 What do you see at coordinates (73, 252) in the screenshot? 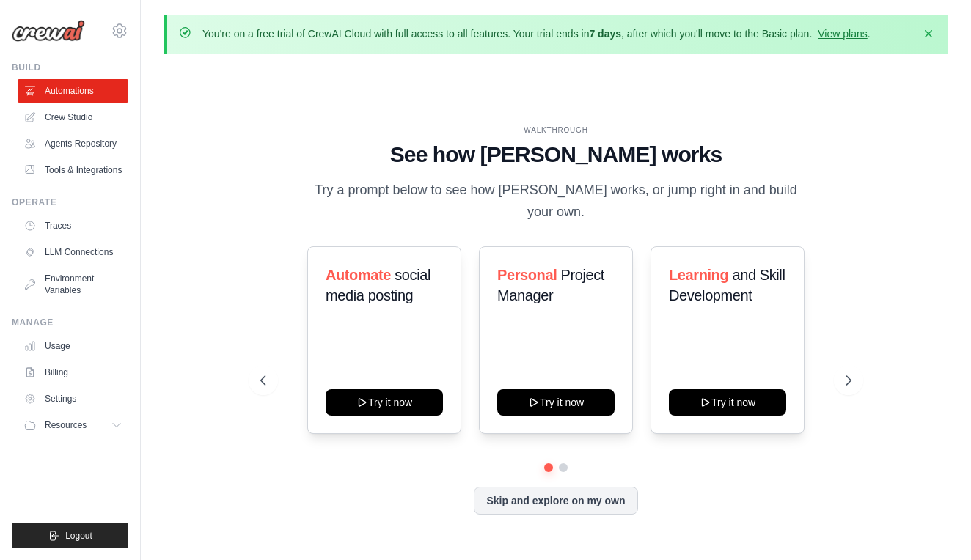
I see `a: LLM Connections` at bounding box center [73, 252].